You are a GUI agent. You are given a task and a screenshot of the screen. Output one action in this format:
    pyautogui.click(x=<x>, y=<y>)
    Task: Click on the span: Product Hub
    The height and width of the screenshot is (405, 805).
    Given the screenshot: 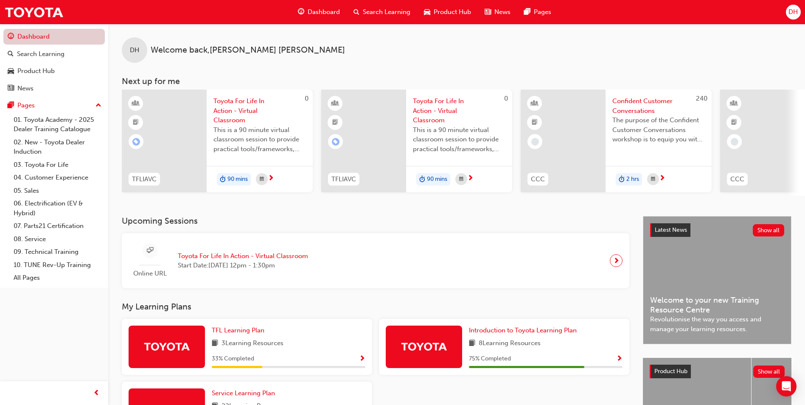 What is the action you would take?
    pyautogui.click(x=671, y=371)
    